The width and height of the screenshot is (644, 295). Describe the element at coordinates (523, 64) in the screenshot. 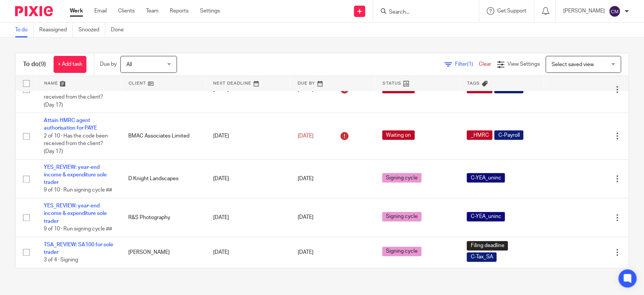

I see `span: View Settings` at that location.